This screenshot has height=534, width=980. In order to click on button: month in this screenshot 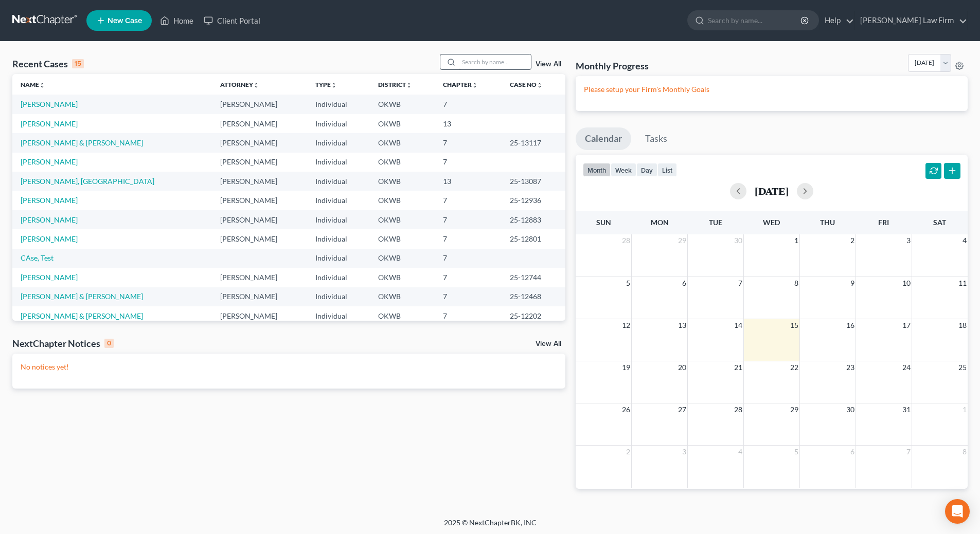, I will do `click(596, 169)`.